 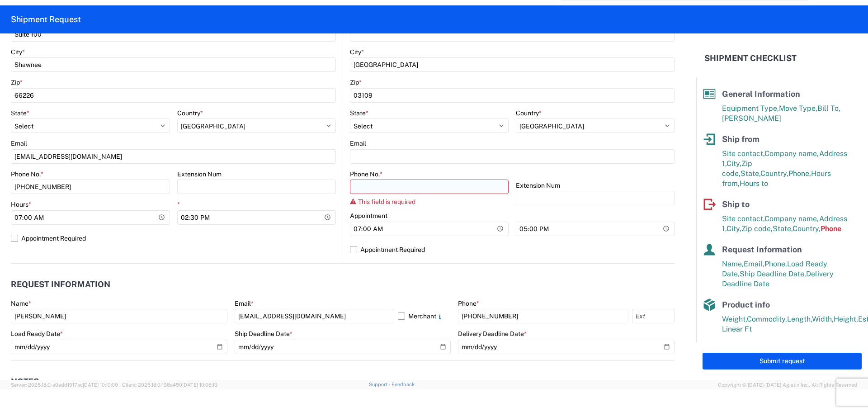 I want to click on label: Merchant, so click(x=425, y=316).